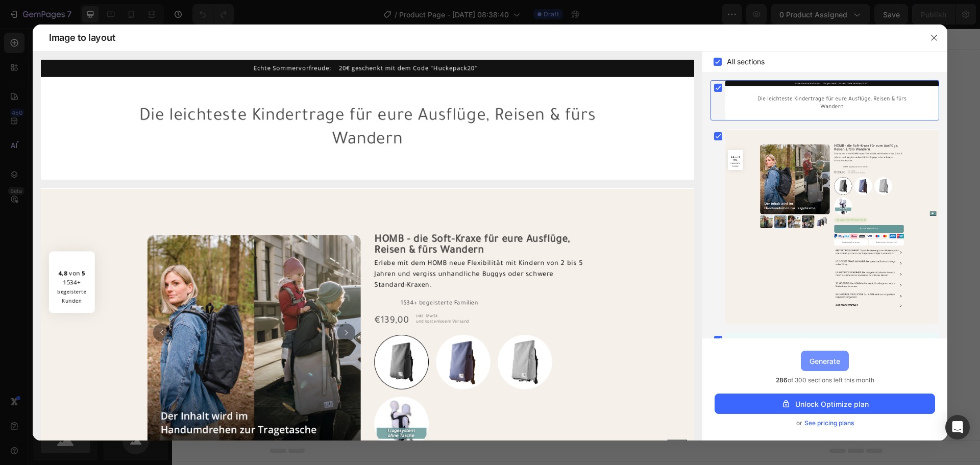  What do you see at coordinates (825, 423) in the screenshot?
I see `div: or` at bounding box center [825, 423].